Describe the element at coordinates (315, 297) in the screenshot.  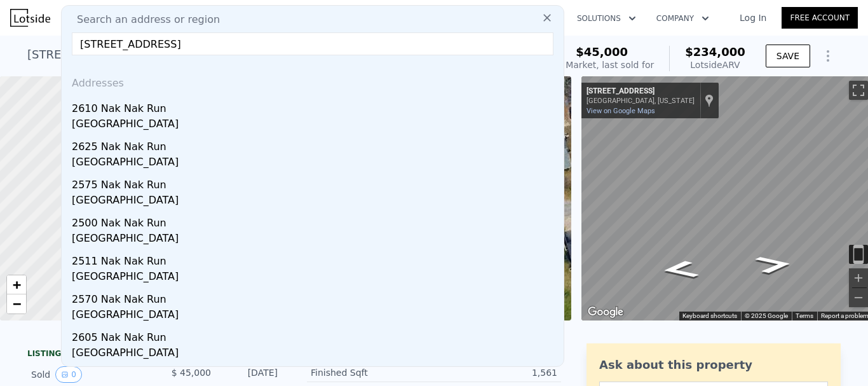
I see `div: 2570 Nak Nak Run` at that location.